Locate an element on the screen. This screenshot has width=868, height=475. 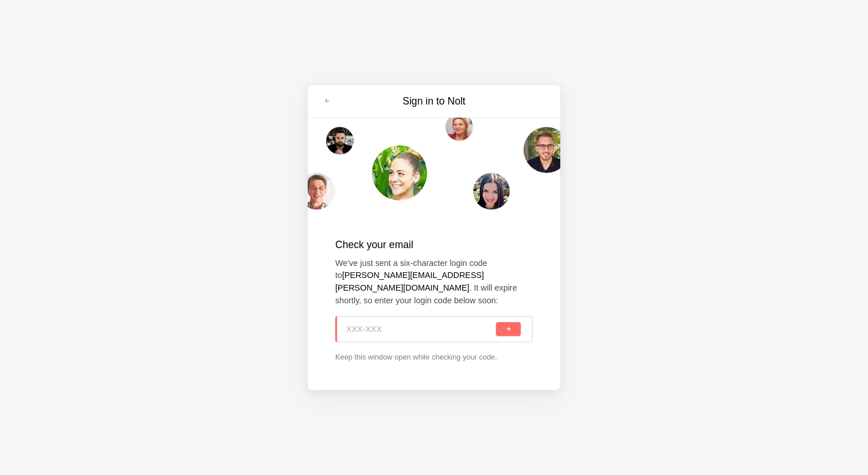
p: We've just sent a six-character login code to . It will expire shortly, so enter your login code ... is located at coordinates (434, 282).